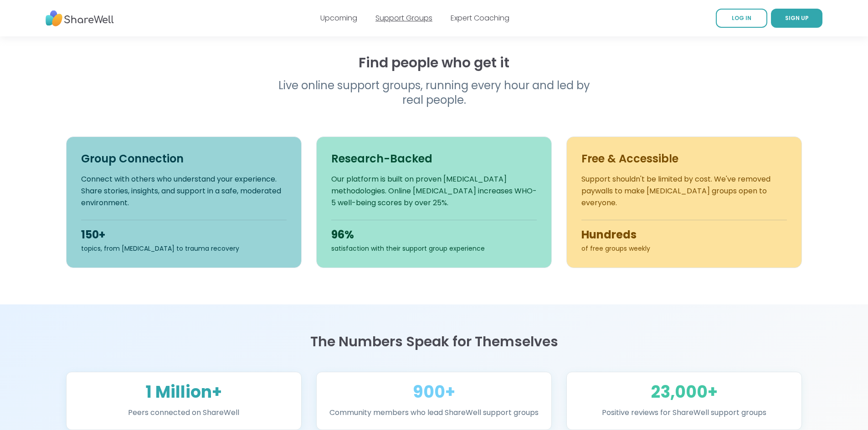  What do you see at coordinates (684, 159) in the screenshot?
I see `h3: Free & Accessible` at bounding box center [684, 159].